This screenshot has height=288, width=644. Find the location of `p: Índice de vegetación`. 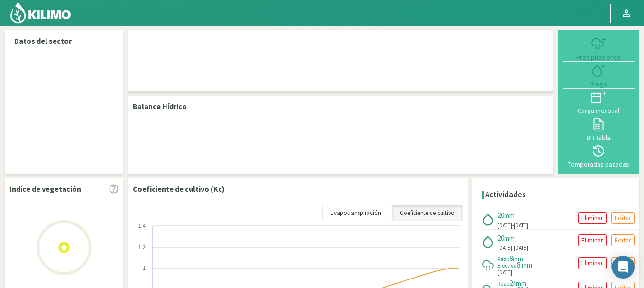

p: Índice de vegetación is located at coordinates (45, 189).